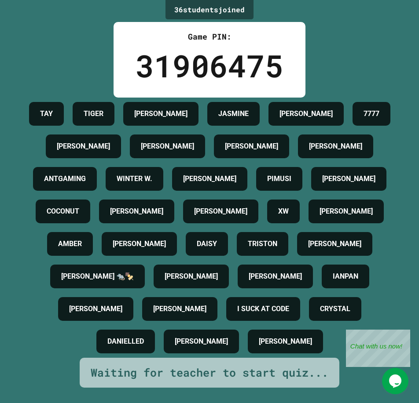 The width and height of the screenshot is (419, 403). I want to click on h4: COCONUT, so click(63, 212).